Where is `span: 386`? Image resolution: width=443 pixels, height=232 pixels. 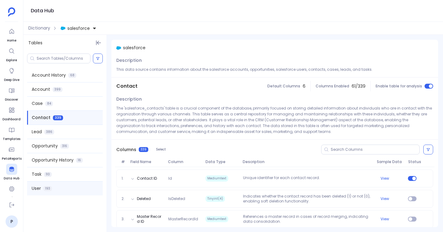 span: 386 is located at coordinates (49, 132).